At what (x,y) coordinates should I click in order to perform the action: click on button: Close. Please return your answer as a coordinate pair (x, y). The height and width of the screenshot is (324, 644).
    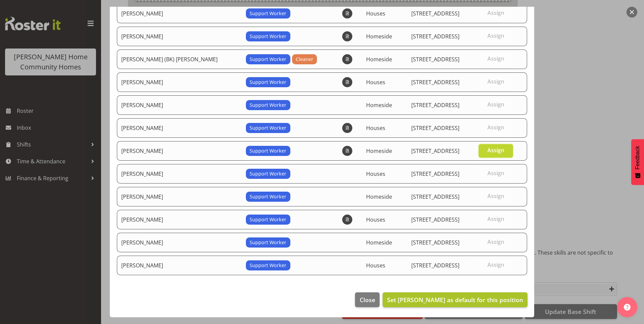
    Looking at the image, I should click on (367, 299).